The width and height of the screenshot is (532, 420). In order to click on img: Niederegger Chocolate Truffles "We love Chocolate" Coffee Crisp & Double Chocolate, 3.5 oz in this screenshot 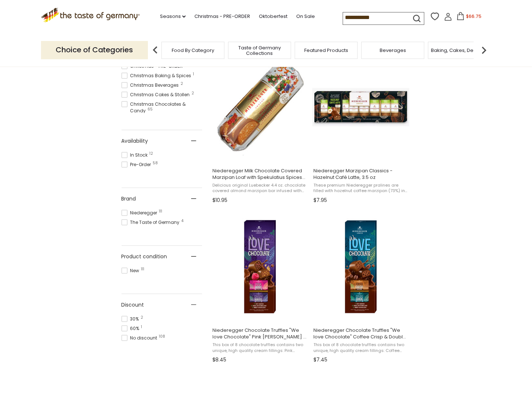, I will do `click(361, 267)`.